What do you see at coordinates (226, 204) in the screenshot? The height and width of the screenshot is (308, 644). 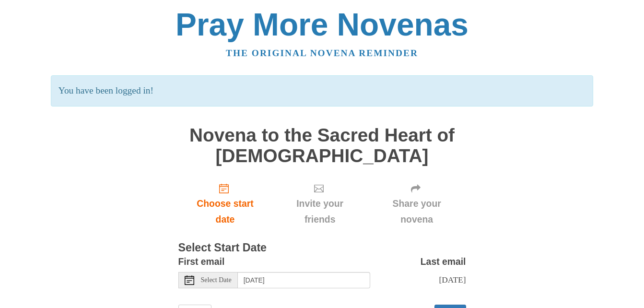 I see `a: Choose start date` at bounding box center [226, 204].